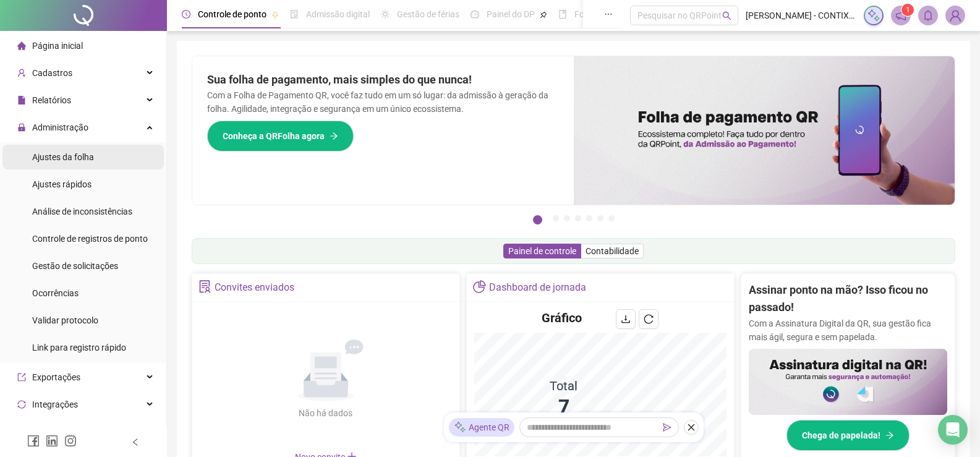 Image resolution: width=980 pixels, height=457 pixels. I want to click on span: file-done, so click(294, 14).